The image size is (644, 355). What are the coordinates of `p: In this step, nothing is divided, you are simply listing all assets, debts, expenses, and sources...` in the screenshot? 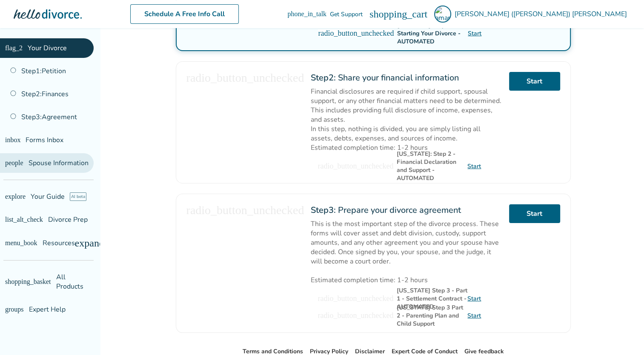 It's located at (406, 134).